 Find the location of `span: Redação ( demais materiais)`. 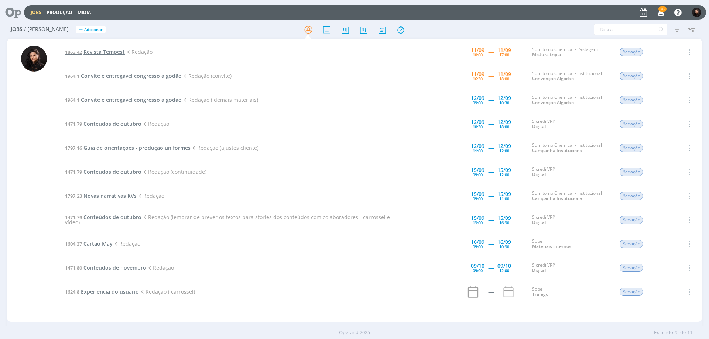

span: Redação ( demais materiais) is located at coordinates (220, 100).